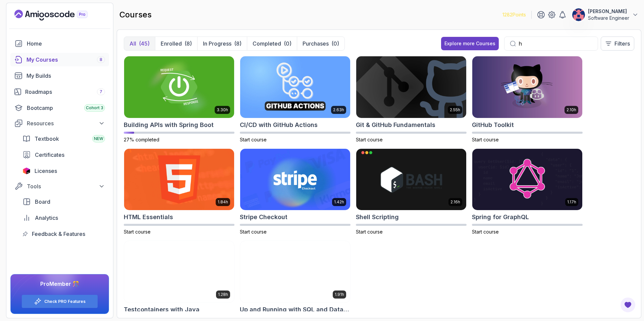 The width and height of the screenshot is (644, 321). I want to click on h2: GitHub Toolkit, so click(493, 125).